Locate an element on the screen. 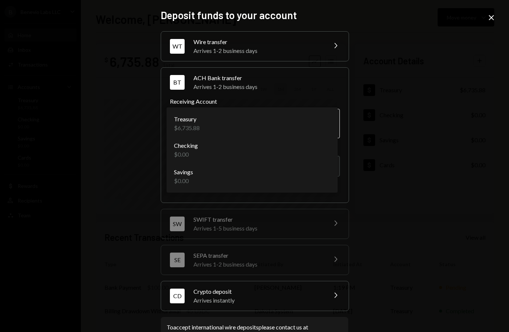  div: $6,735.88 is located at coordinates (187, 128).